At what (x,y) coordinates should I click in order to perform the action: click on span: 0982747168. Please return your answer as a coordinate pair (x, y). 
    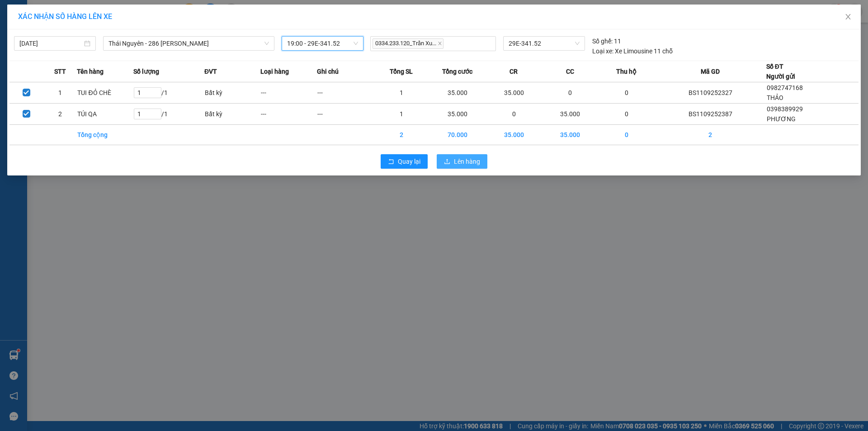
    Looking at the image, I should click on (785, 88).